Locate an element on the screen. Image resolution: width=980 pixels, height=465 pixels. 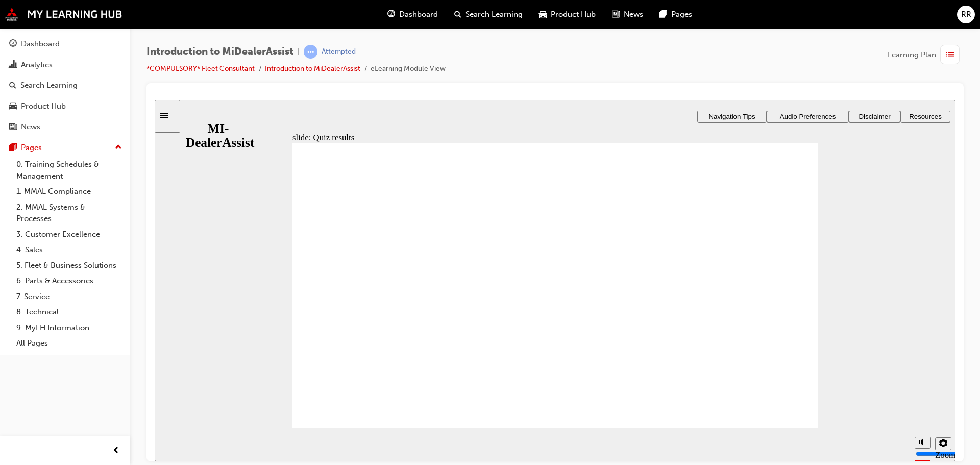
span: News is located at coordinates (633, 14).